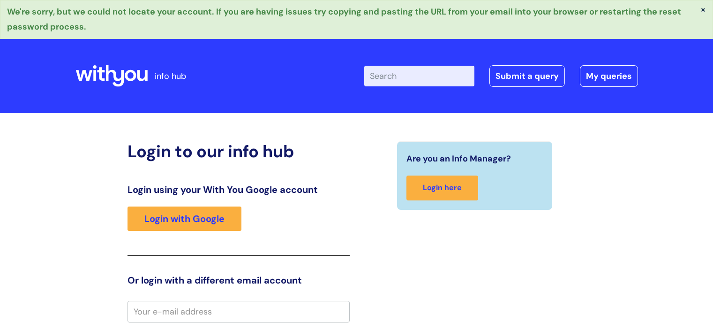 The width and height of the screenshot is (713, 330). Describe the element at coordinates (184, 219) in the screenshot. I see `a: Login with Google` at that location.